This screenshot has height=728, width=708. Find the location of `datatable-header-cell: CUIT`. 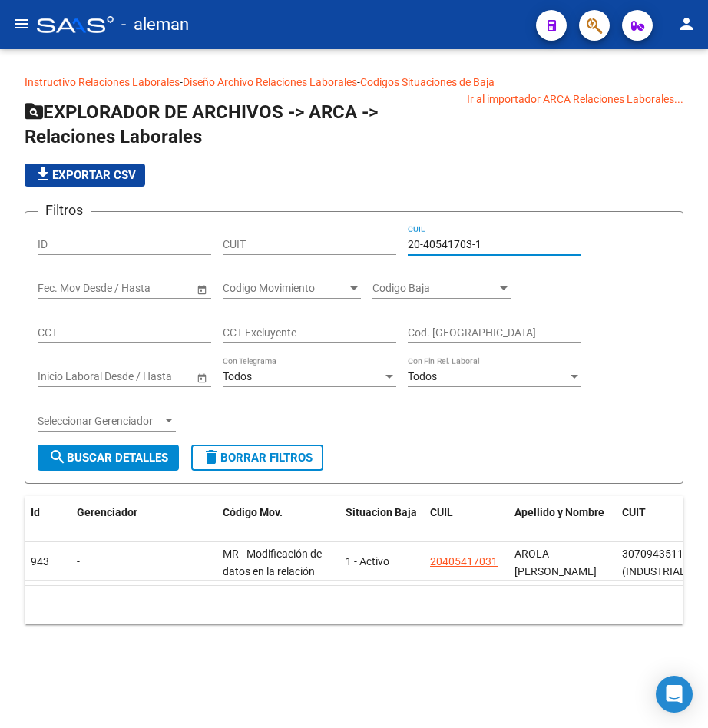

datatable-header-cell: CUIT is located at coordinates (659, 530).